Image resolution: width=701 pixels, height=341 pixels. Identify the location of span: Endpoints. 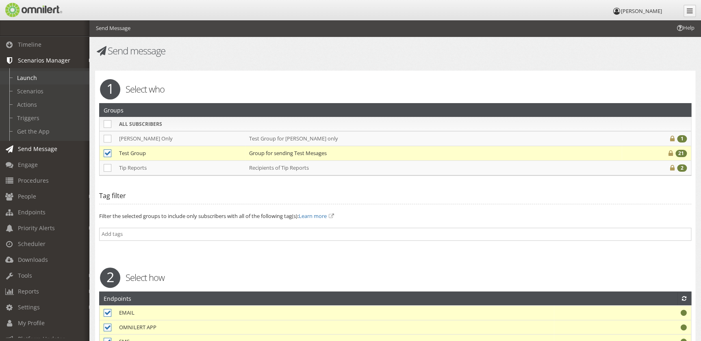
(32, 212).